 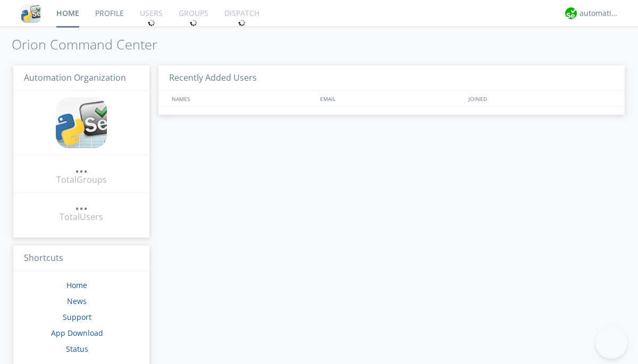 What do you see at coordinates (77, 301) in the screenshot?
I see `a: News` at bounding box center [77, 301].